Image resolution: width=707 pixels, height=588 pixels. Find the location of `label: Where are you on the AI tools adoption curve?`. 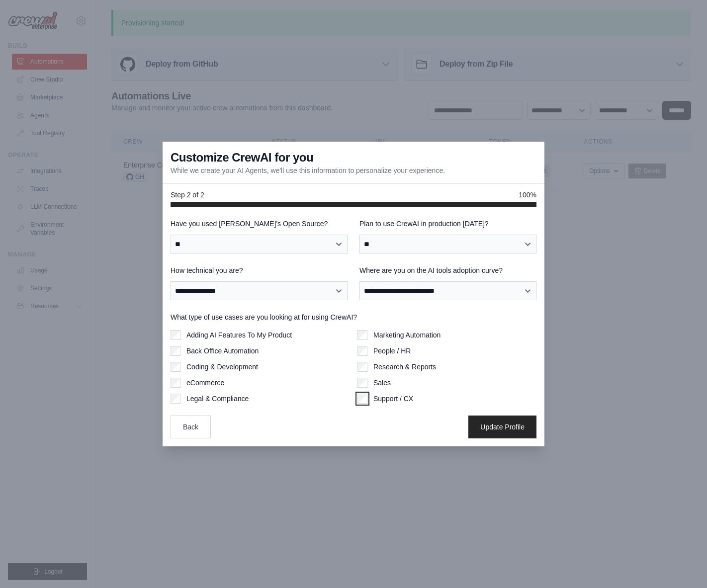

label: Where are you on the AI tools adoption curve? is located at coordinates (448, 270).